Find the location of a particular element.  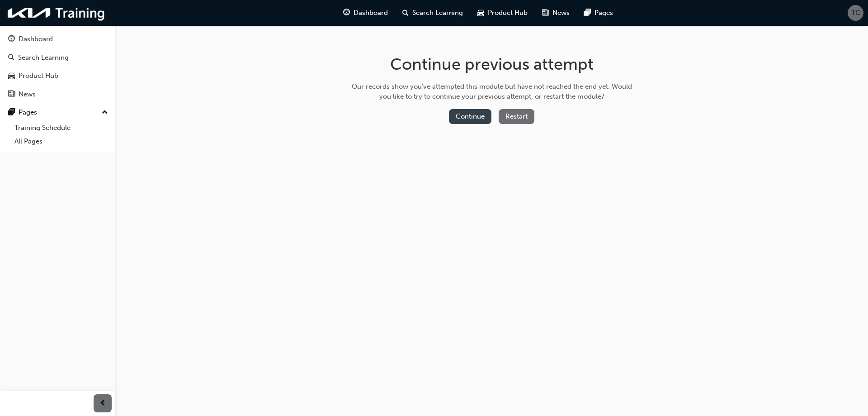

span: Pages is located at coordinates (604, 12).